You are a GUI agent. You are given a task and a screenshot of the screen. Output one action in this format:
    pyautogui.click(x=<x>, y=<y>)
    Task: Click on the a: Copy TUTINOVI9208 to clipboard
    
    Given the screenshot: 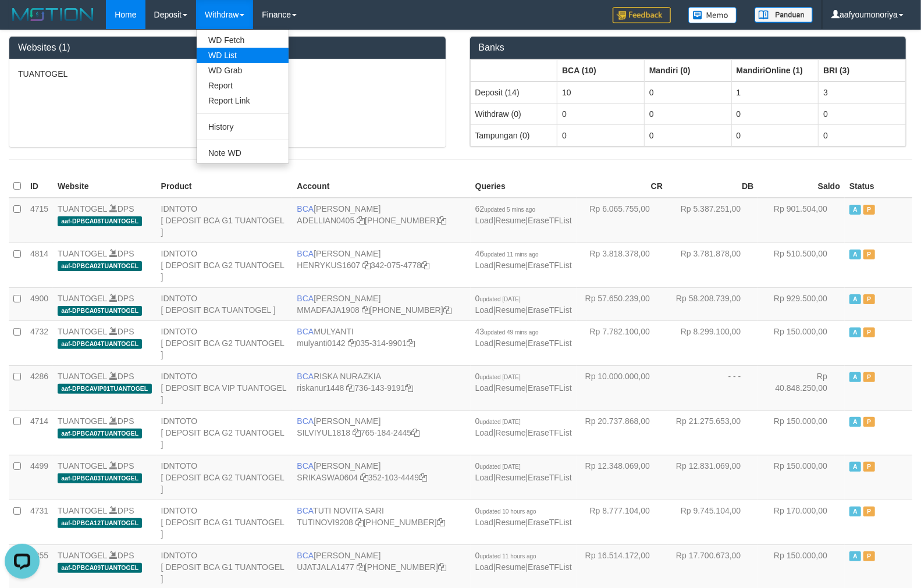 What is the action you would take?
    pyautogui.click(x=359, y=522)
    